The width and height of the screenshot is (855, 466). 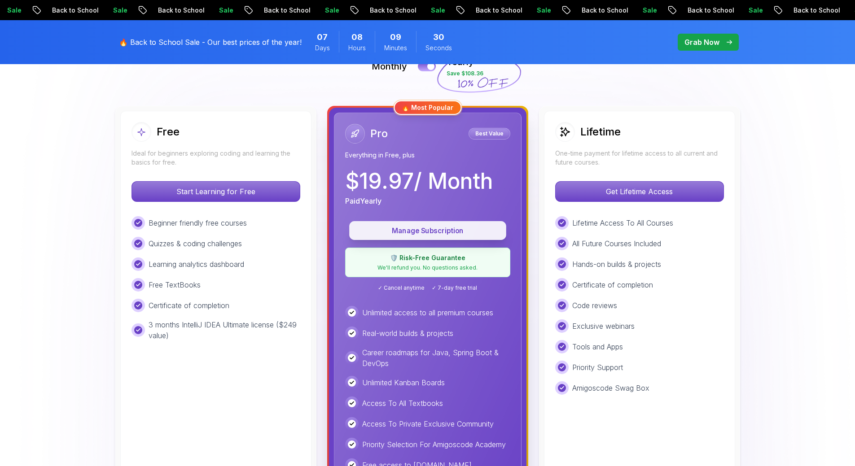 What do you see at coordinates (640, 192) in the screenshot?
I see `a: Get Lifetime Access` at bounding box center [640, 192].